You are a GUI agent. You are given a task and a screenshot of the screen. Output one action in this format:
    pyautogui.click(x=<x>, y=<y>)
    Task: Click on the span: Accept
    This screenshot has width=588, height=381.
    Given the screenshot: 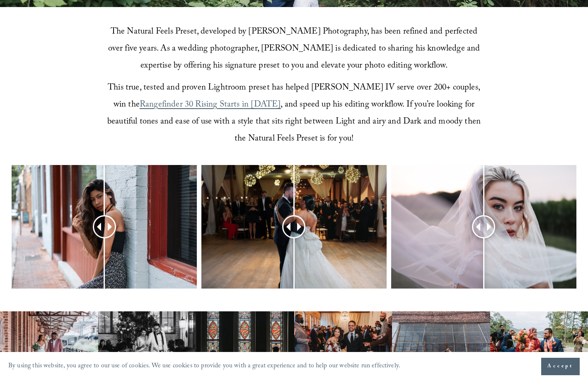 What is the action you would take?
    pyautogui.click(x=560, y=366)
    